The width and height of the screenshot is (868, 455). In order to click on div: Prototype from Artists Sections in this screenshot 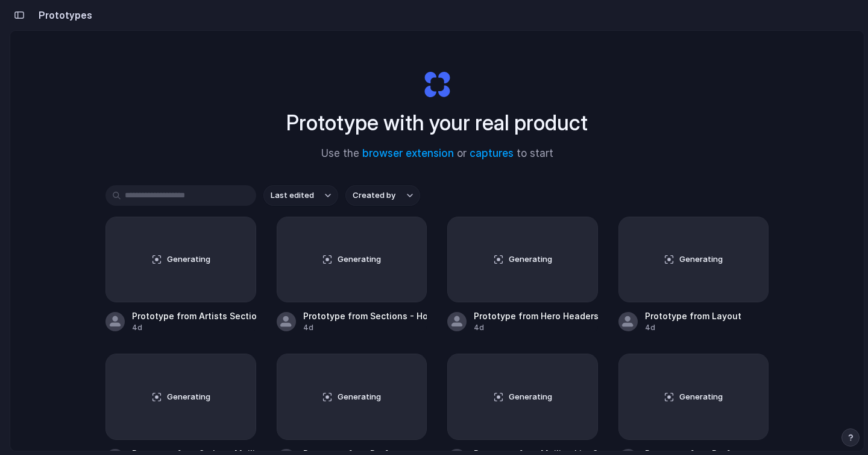, I will do `click(194, 316)`.